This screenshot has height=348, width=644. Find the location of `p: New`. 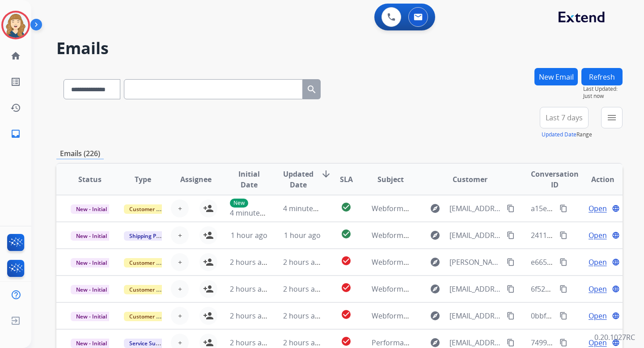

p: New is located at coordinates (239, 203).